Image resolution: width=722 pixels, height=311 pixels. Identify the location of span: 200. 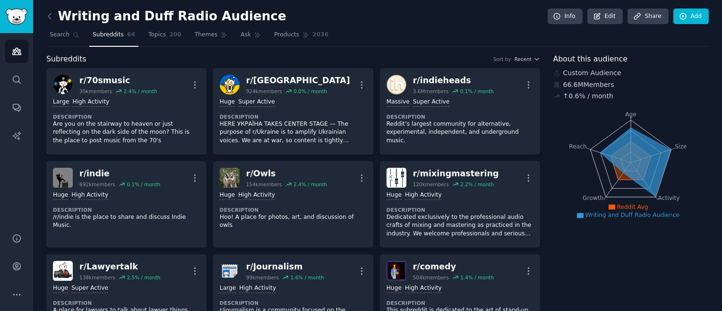
(175, 35).